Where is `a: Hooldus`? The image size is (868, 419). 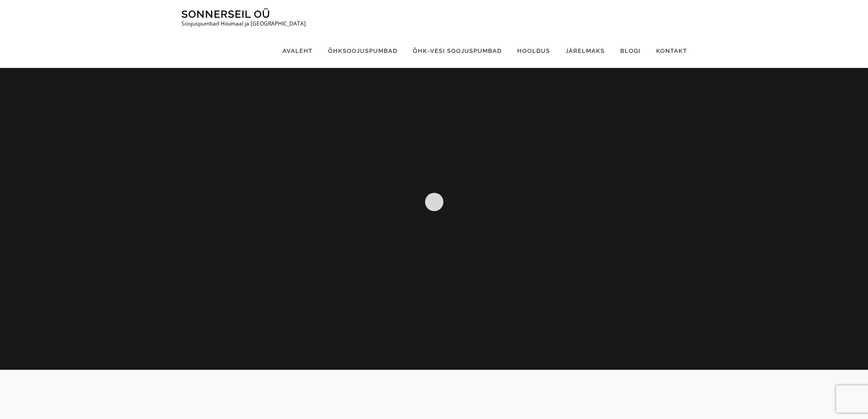
a: Hooldus is located at coordinates (533, 50).